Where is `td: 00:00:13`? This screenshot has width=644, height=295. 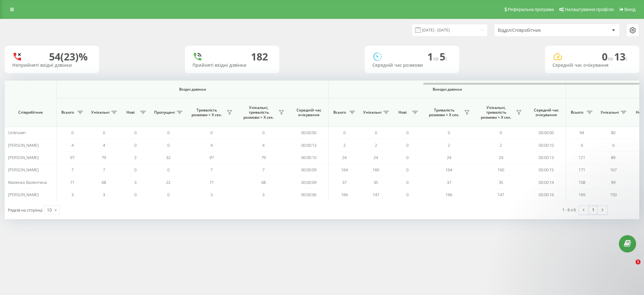
td: 00:00:13 is located at coordinates (309, 145).